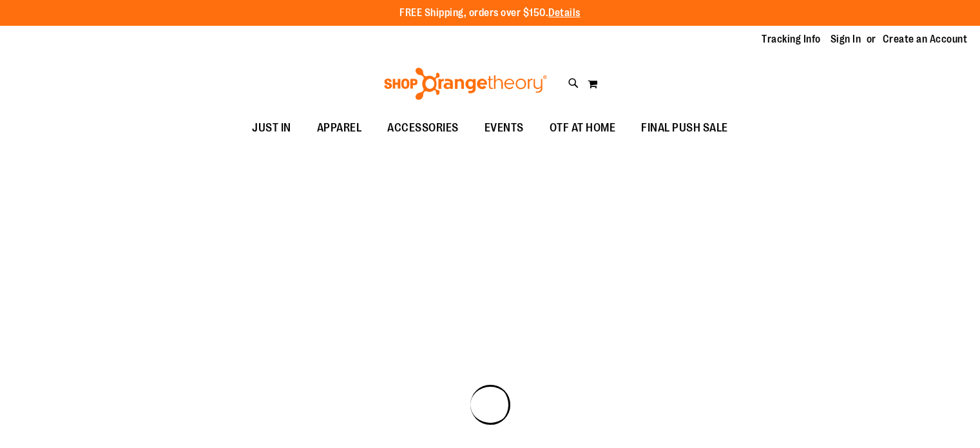 This screenshot has height=448, width=980. What do you see at coordinates (925, 39) in the screenshot?
I see `a: Create an Account` at bounding box center [925, 39].